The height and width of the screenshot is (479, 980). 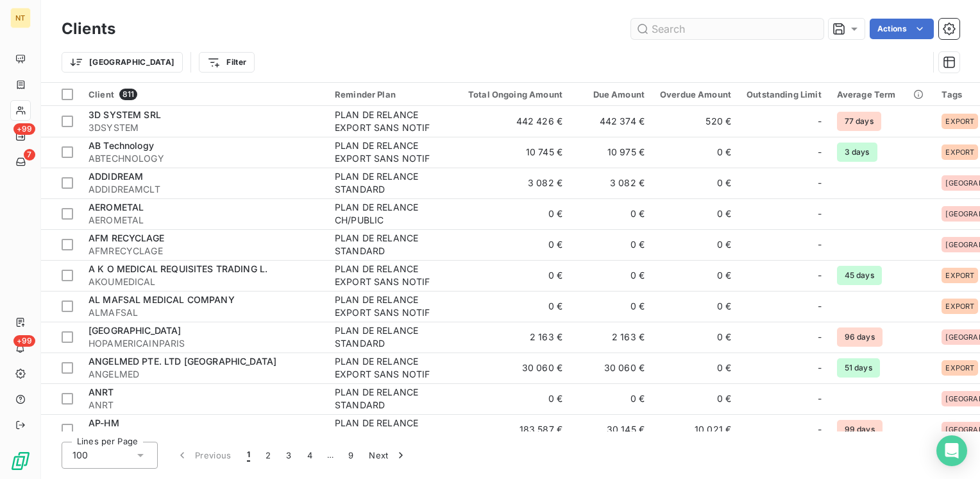 What do you see at coordinates (784, 95) in the screenshot?
I see `div: Outstanding Limit` at bounding box center [784, 95].